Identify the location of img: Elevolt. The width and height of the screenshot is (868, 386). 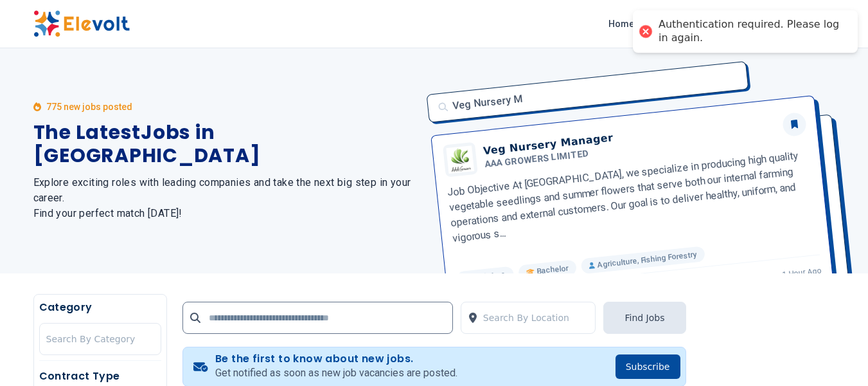
(82, 24).